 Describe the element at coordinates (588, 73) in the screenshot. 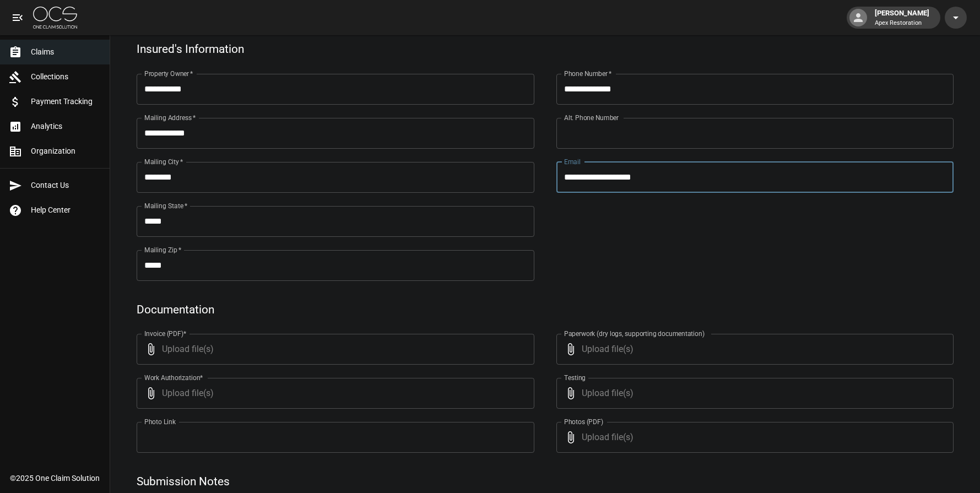

I see `label: Phone Number` at that location.